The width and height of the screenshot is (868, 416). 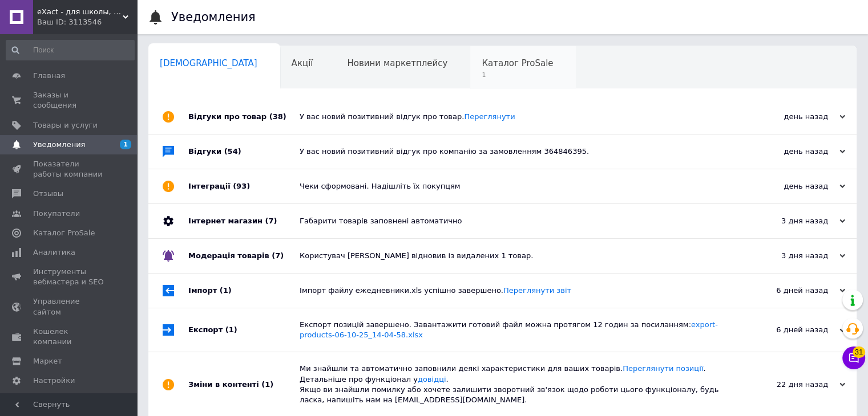 What do you see at coordinates (59, 145) in the screenshot?
I see `span: Уведомления` at bounding box center [59, 145].